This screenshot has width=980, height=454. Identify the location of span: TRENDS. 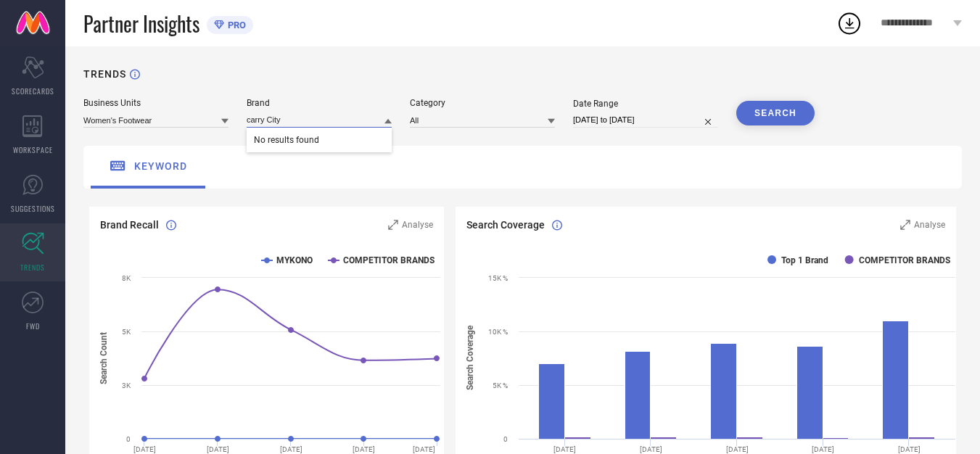
(32, 267).